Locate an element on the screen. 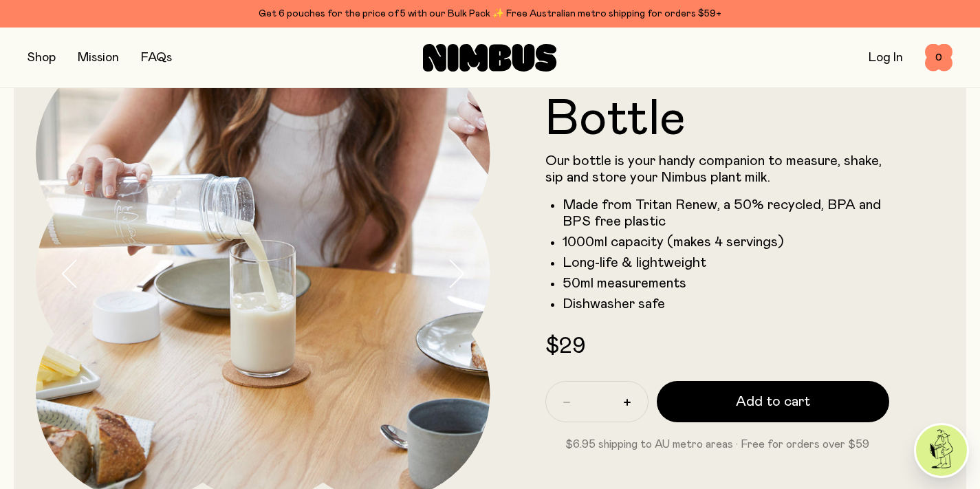 The width and height of the screenshot is (980, 489). button: Add to cart is located at coordinates (773, 401).